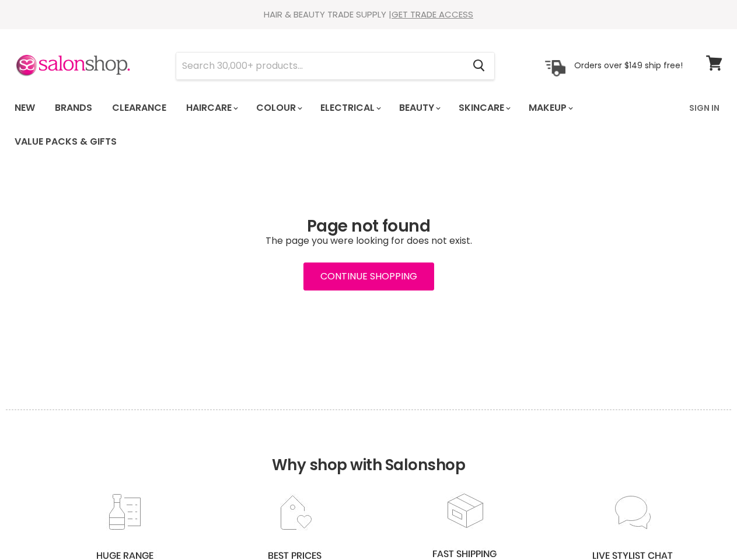  I want to click on a: Colour, so click(278, 108).